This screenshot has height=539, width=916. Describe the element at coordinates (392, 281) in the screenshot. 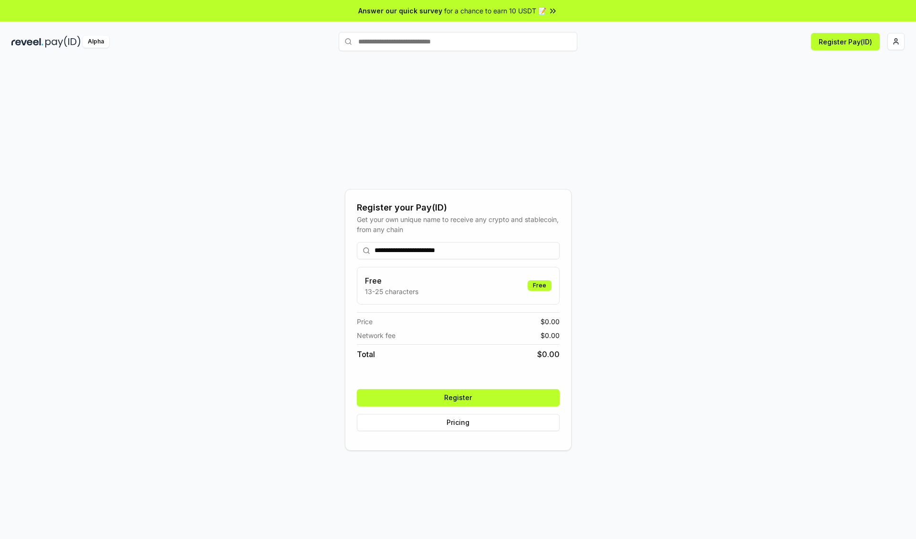

I see `h3: Free` at that location.